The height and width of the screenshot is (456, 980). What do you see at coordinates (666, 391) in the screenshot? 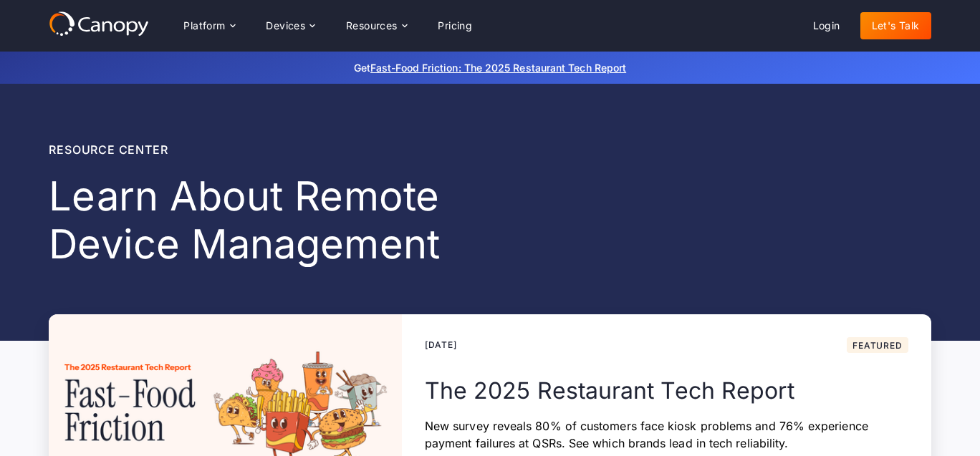
I see `h2: The 2025 Restaurant Tech Report` at bounding box center [666, 391].